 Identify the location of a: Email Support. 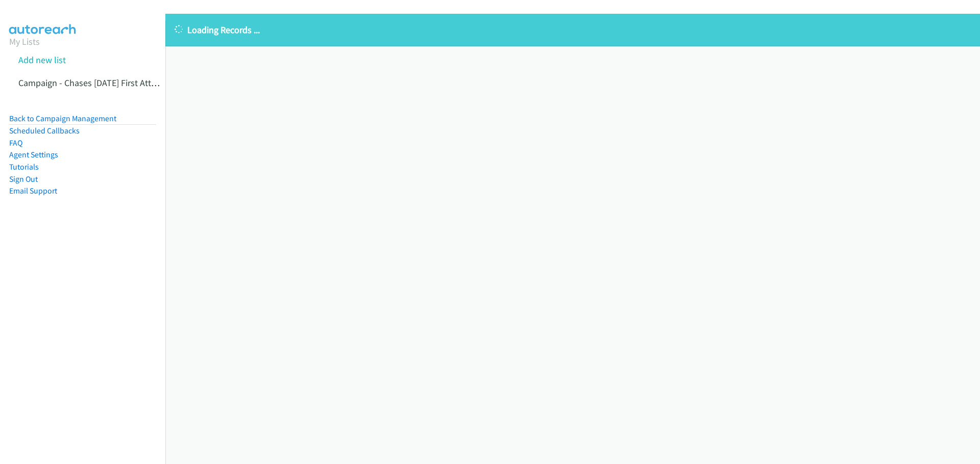
(33, 191).